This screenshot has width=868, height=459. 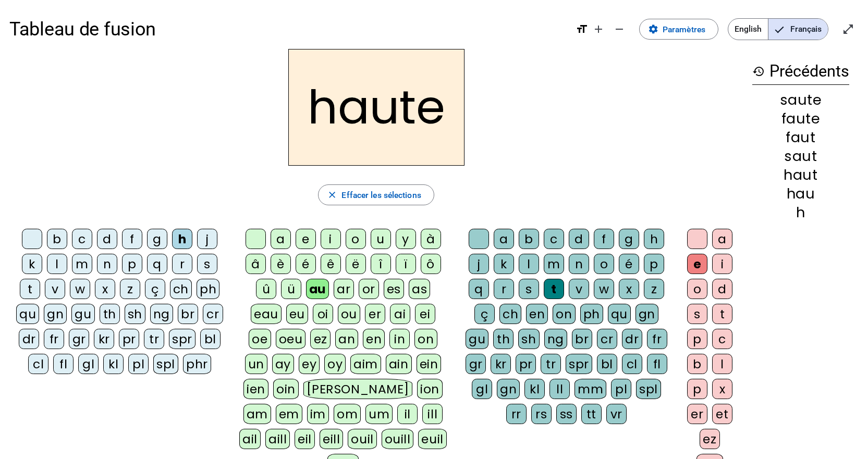 I want to click on div: cr, so click(x=213, y=314).